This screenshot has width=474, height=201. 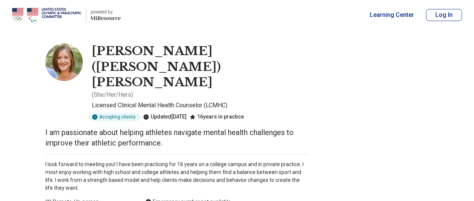 What do you see at coordinates (106, 12) in the screenshot?
I see `p: powered by` at bounding box center [106, 12].